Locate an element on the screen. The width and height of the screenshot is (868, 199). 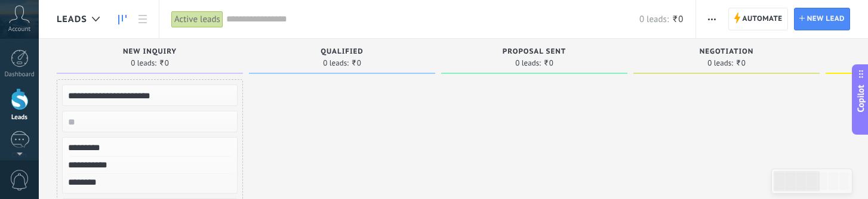
span: New inquiry is located at coordinates (150, 52).